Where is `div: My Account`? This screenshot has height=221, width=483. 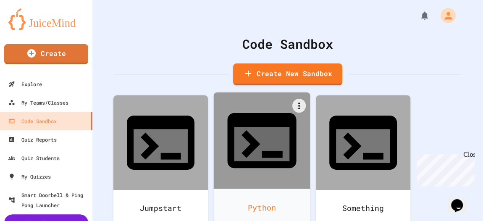 div: My Account is located at coordinates (445, 16).